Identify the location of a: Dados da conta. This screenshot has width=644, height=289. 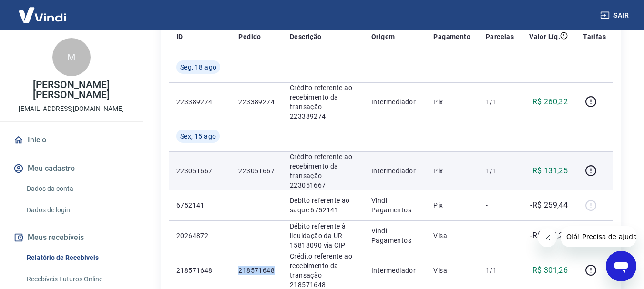
(77, 189).